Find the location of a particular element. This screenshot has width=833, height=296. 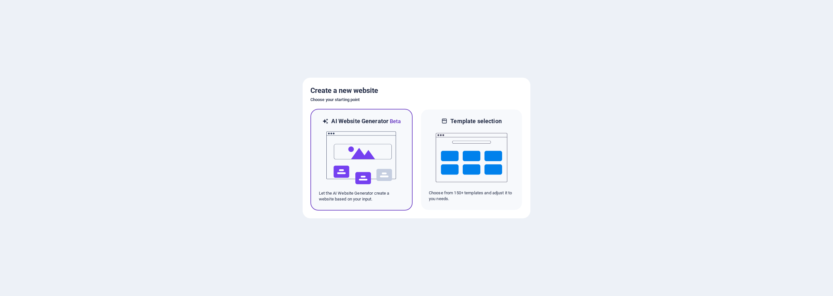

h5: Create a new website is located at coordinates (416, 91).